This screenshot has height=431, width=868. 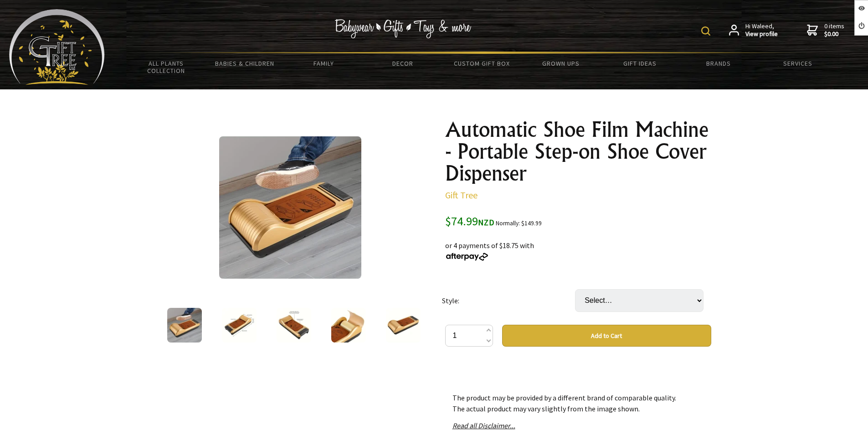 What do you see at coordinates (57, 47) in the screenshot?
I see `img: Babyware - Gifts - Toys and more...` at bounding box center [57, 47].